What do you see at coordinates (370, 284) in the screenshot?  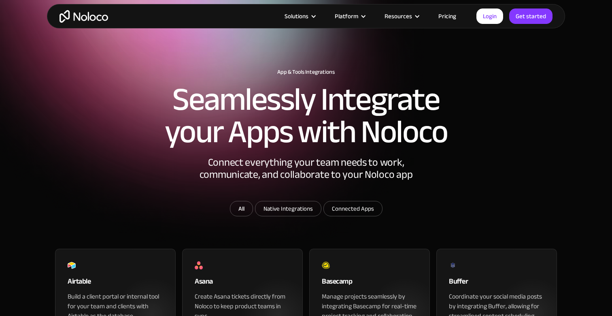 I see `div: Basecamp` at bounding box center [370, 284].